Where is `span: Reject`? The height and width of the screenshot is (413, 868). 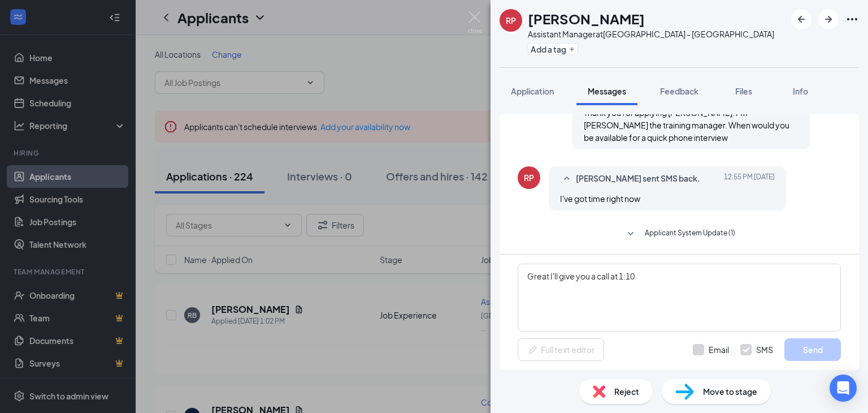
span: Reject is located at coordinates (626, 392).